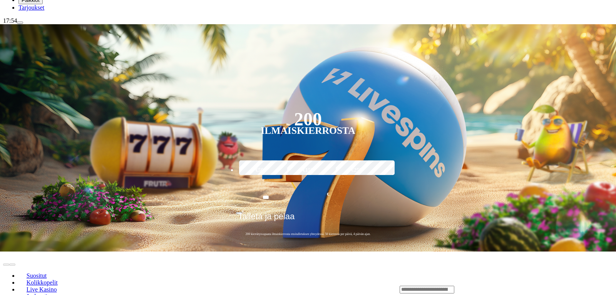 Image resolution: width=616 pixels, height=295 pixels. I want to click on span: Suositut, so click(37, 276).